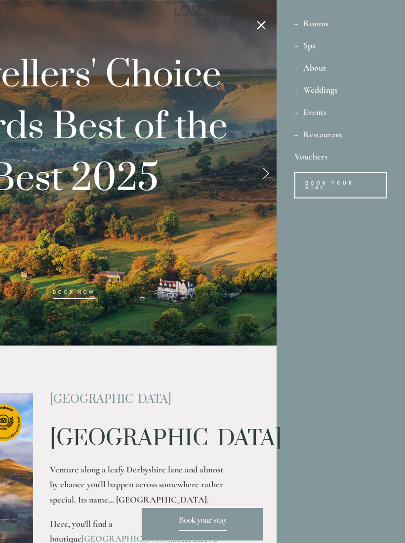 Image resolution: width=405 pixels, height=543 pixels. What do you see at coordinates (341, 156) in the screenshot?
I see `a: Vouchers` at bounding box center [341, 156].